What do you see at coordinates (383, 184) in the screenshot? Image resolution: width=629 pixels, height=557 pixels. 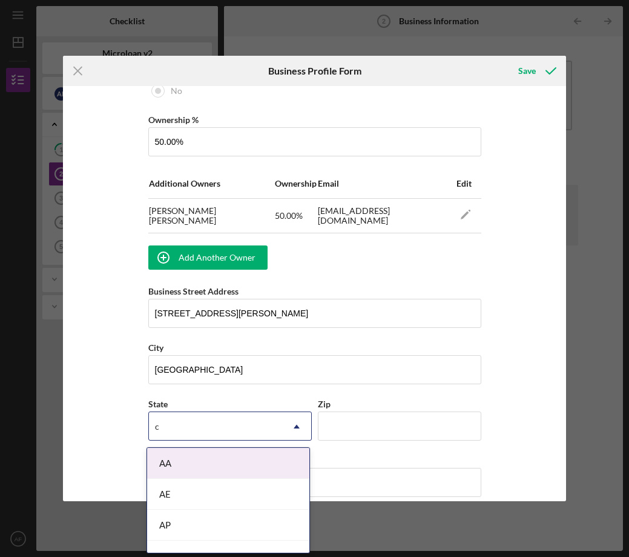 I see `td: Email` at bounding box center [383, 184].